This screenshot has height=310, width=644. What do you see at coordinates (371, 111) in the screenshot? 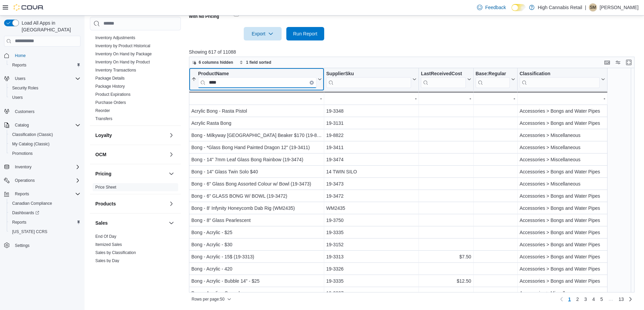
I see `div: 19-3348` at bounding box center [371, 111].